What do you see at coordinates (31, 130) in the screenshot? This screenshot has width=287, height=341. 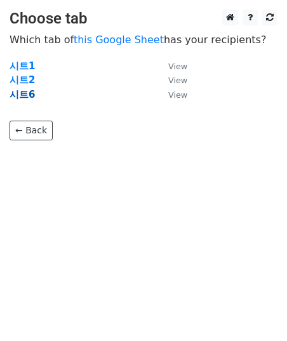 I see `a: ← Back` at bounding box center [31, 130].